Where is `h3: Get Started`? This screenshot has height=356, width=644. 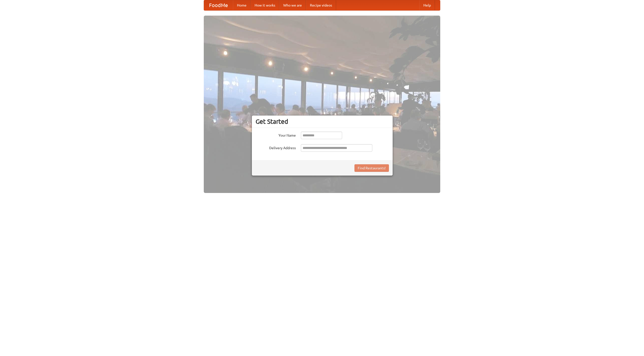
h3: Get Started is located at coordinates (322, 121).